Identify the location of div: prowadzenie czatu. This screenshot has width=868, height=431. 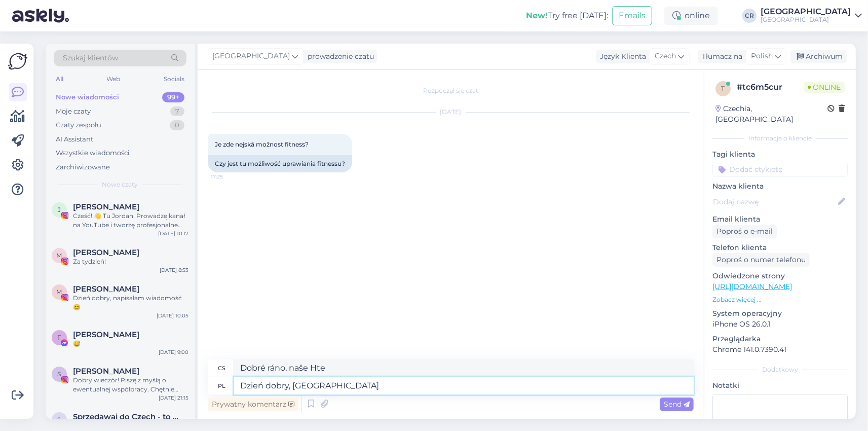
(338, 56).